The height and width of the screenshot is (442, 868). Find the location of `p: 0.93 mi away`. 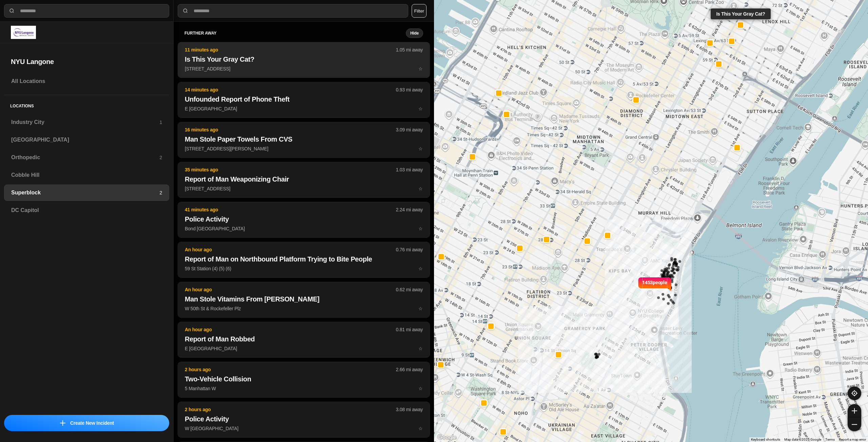

p: 0.93 mi away is located at coordinates (409, 90).